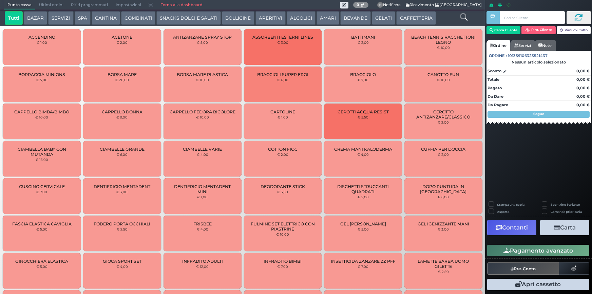  I want to click on span: CREMA MANI KALODERMA, so click(363, 149).